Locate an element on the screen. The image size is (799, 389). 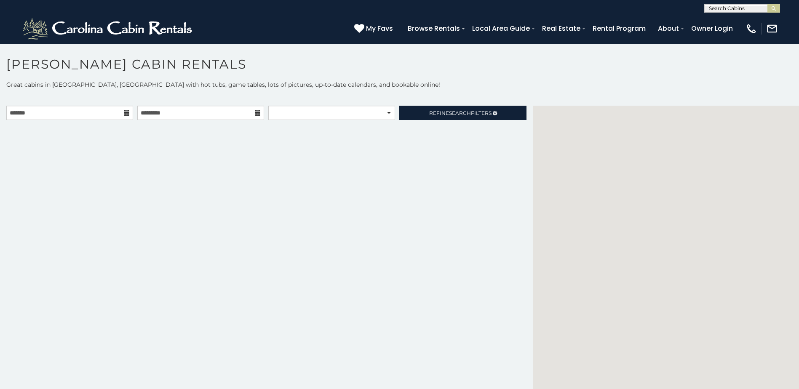
span: Refine Filters is located at coordinates (461, 113).